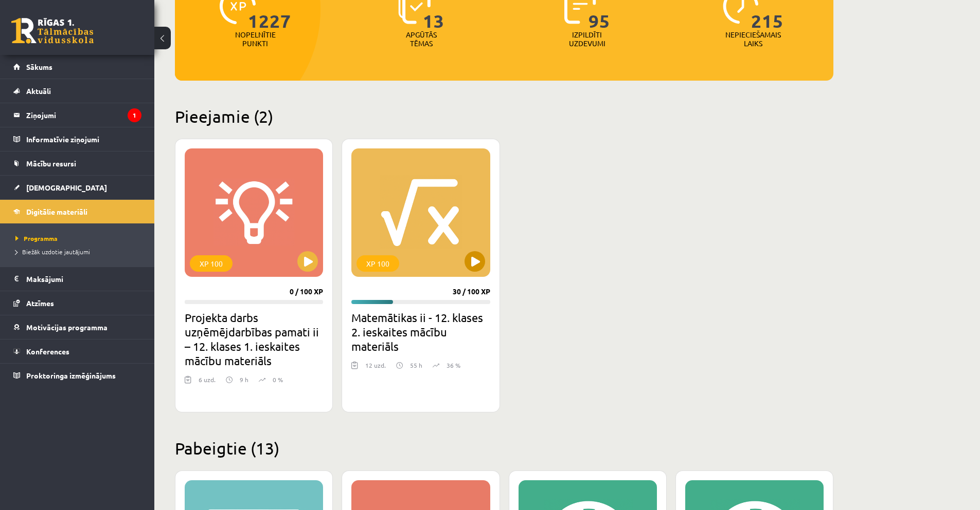 Image resolution: width=980 pixels, height=510 pixels. What do you see at coordinates (77, 351) in the screenshot?
I see `a: Konferences` at bounding box center [77, 351].